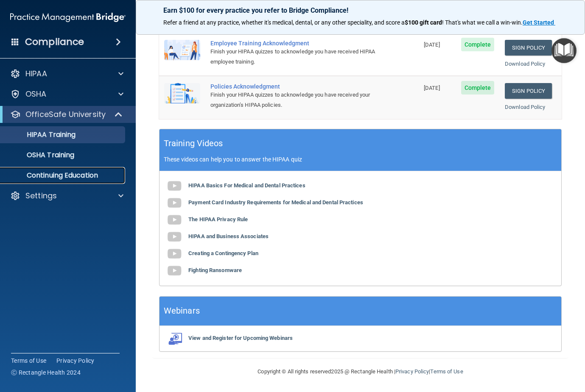  Describe the element at coordinates (54, 42) in the screenshot. I see `h4: Compliance` at that location.